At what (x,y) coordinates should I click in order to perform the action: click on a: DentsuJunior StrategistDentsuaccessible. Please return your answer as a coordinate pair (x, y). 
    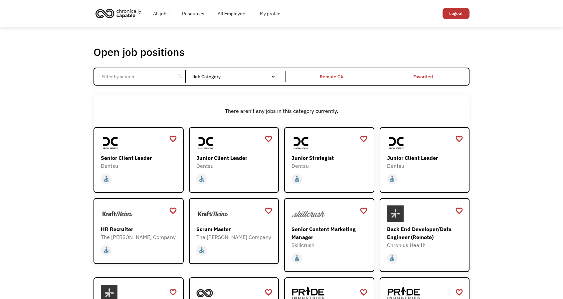
    Looking at the image, I should click on (329, 160).